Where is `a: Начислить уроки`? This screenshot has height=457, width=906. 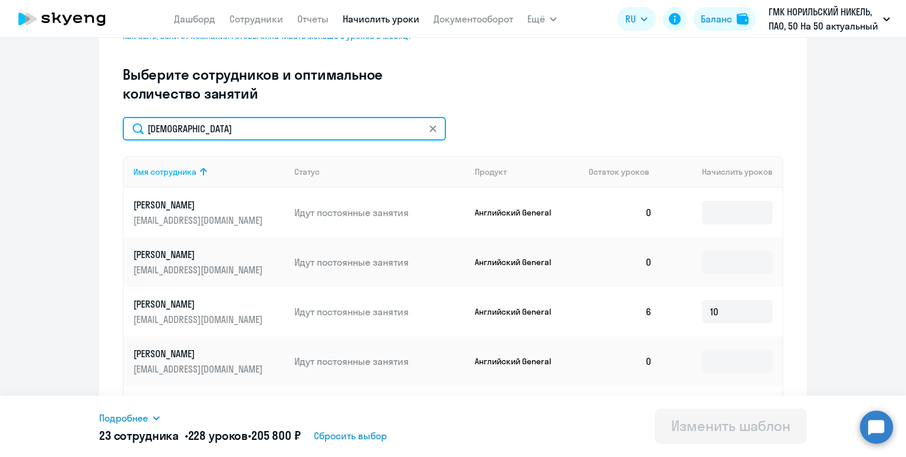
a: Начислить уроки is located at coordinates (381, 19).